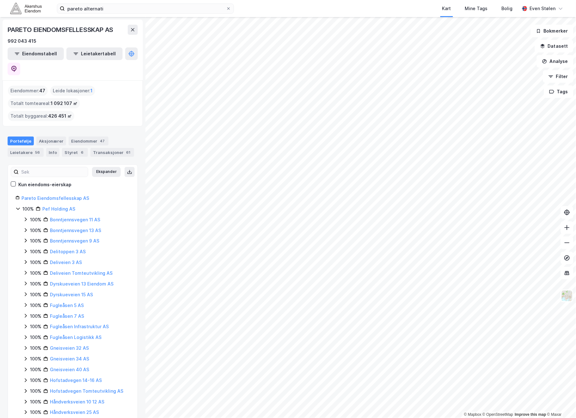 Image resolution: width=576 pixels, height=418 pixels. Describe the element at coordinates (560, 403) in the screenshot. I see `div: Kontrollprogram for chat` at that location.